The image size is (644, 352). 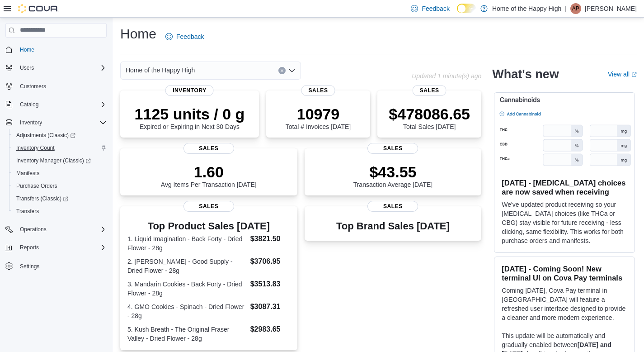 I want to click on button: Home, so click(x=56, y=49).